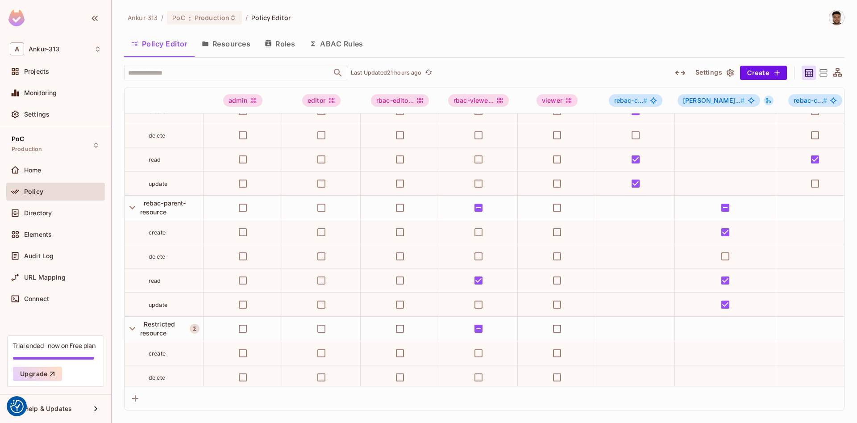  I want to click on span: the active workspace, so click(142, 17).